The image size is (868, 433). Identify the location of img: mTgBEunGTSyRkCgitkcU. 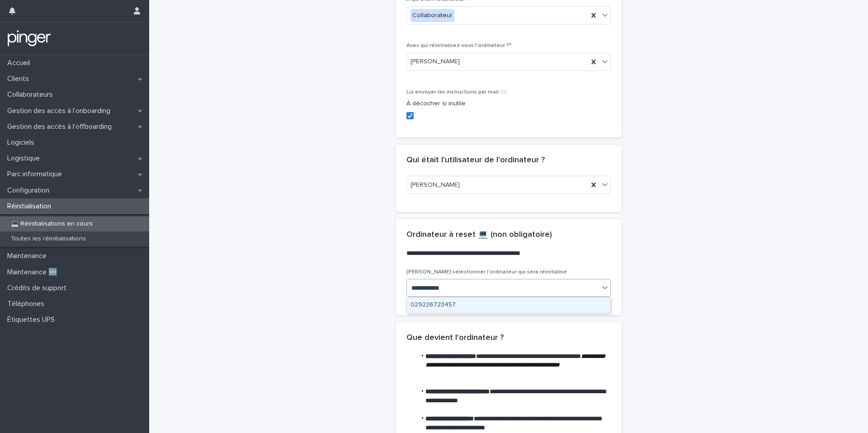
(29, 38).